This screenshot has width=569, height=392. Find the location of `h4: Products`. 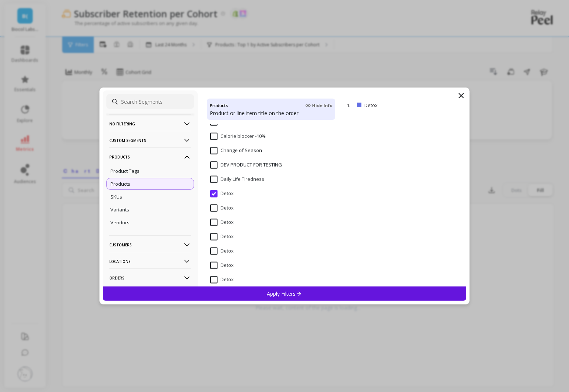

h4: Products is located at coordinates (219, 106).